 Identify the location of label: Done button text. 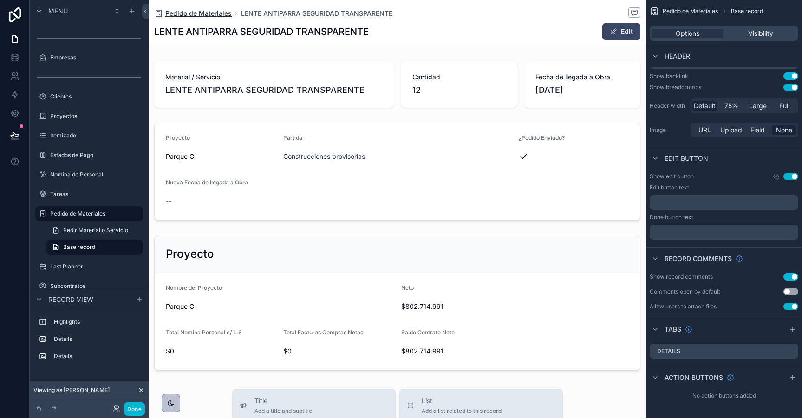
(672, 217).